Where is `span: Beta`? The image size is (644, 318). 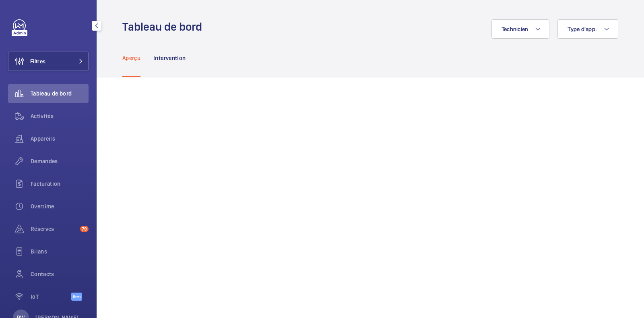 span: Beta is located at coordinates (76, 296).